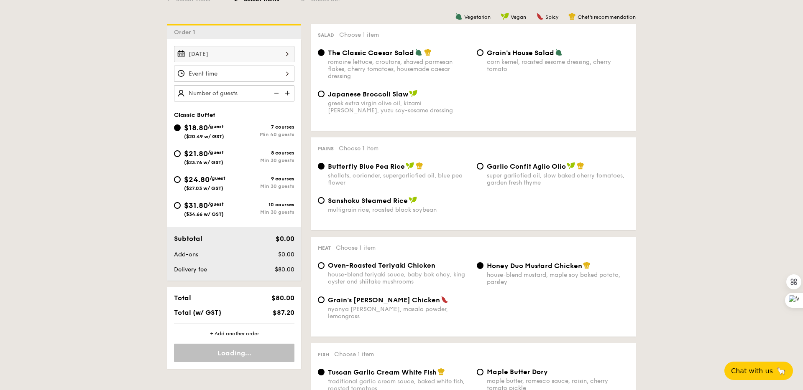  I want to click on input: Event time, so click(234, 74).